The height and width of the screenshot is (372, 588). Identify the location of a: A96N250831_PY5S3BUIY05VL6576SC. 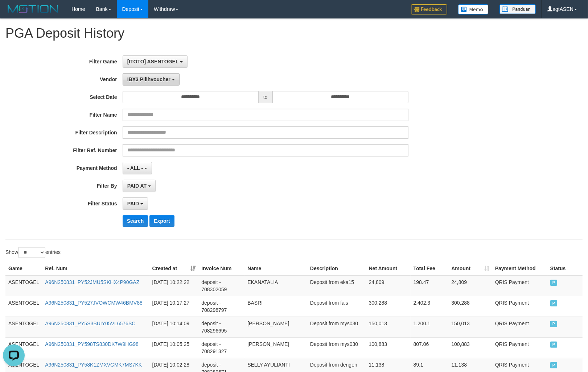
(90, 324).